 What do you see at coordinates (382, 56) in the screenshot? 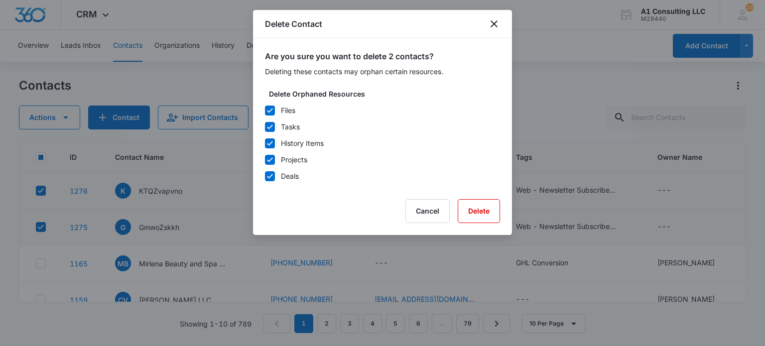
I see `h2: Are you sure you want to delete 2 contacts?` at bounding box center [382, 56].